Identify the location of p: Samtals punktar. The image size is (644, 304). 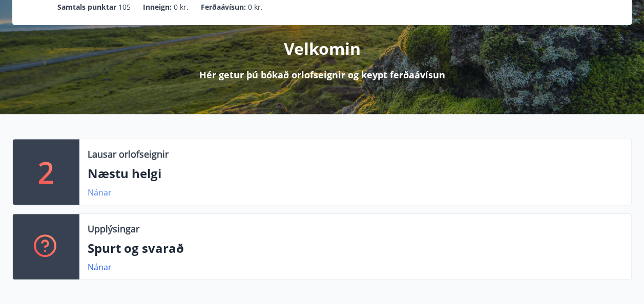
(87, 7).